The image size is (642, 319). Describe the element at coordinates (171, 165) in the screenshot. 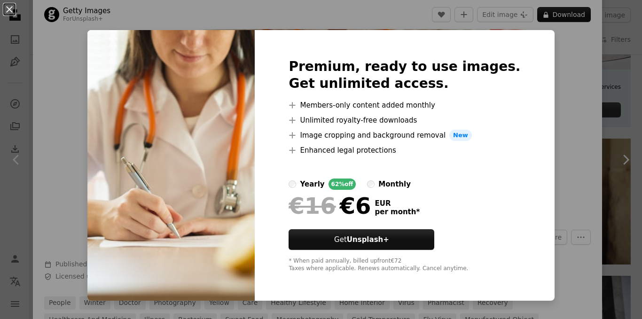

I see `img: premium_photo-1681997043006-9b5b9e2bc742` at that location.